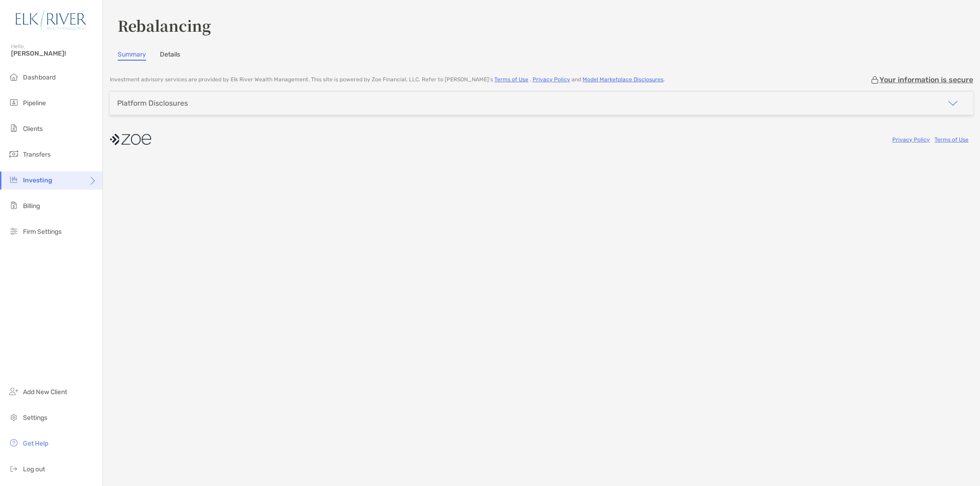 The width and height of the screenshot is (980, 486). What do you see at coordinates (170, 56) in the screenshot?
I see `a: Details` at bounding box center [170, 56].